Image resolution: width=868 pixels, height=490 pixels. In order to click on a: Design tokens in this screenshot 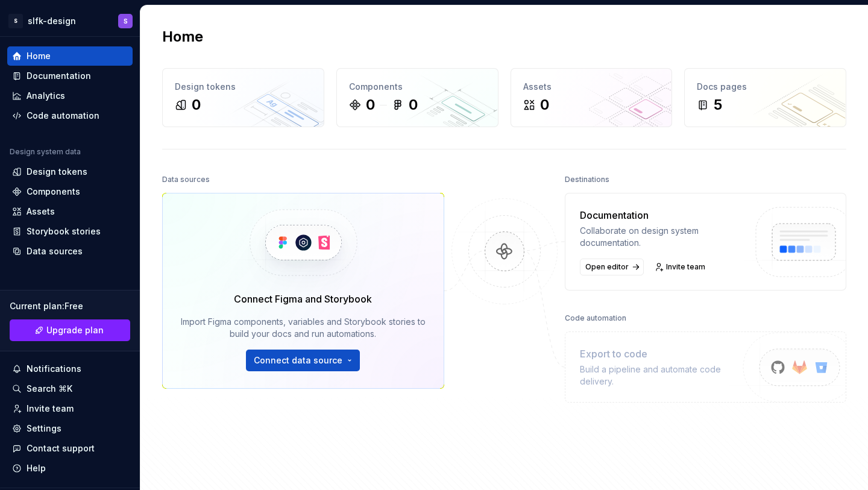, I will do `click(70, 172)`.